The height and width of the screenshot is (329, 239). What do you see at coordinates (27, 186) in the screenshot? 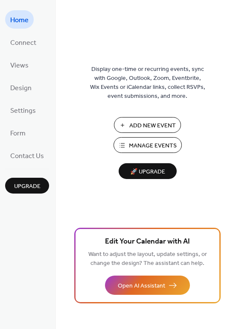
I see `button: Upgrade` at bounding box center [27, 186].